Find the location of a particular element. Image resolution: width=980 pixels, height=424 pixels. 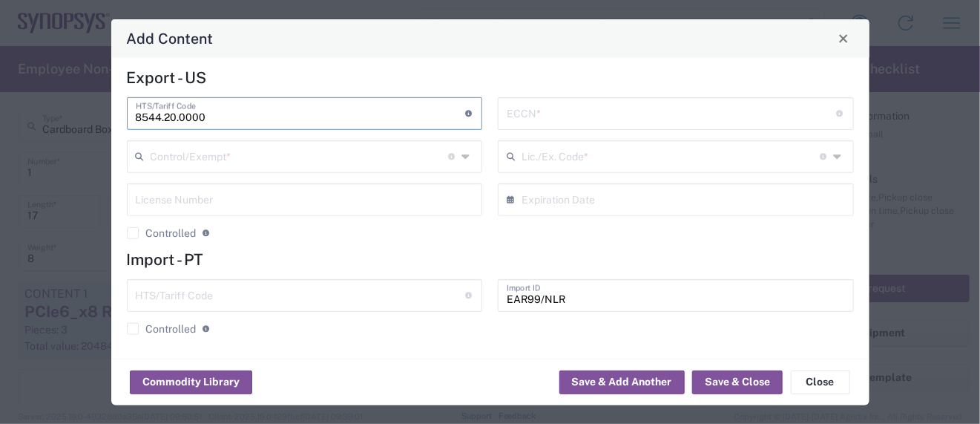

button: Save & Add Another is located at coordinates (622, 383).